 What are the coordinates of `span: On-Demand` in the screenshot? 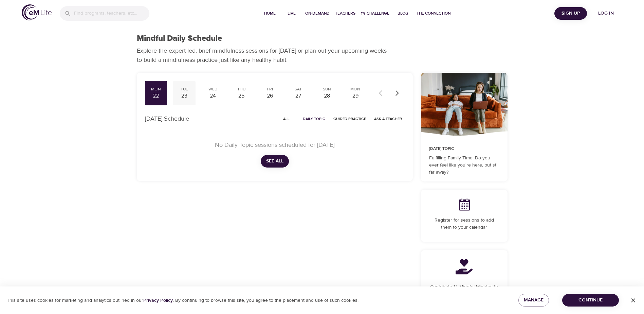 It's located at (317, 13).